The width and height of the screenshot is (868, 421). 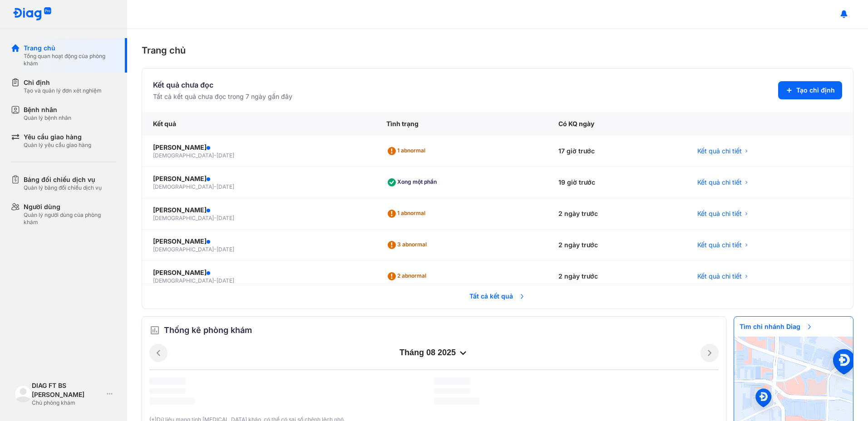 What do you see at coordinates (408, 276) in the screenshot?
I see `div: 2 abnormal` at bounding box center [408, 276].